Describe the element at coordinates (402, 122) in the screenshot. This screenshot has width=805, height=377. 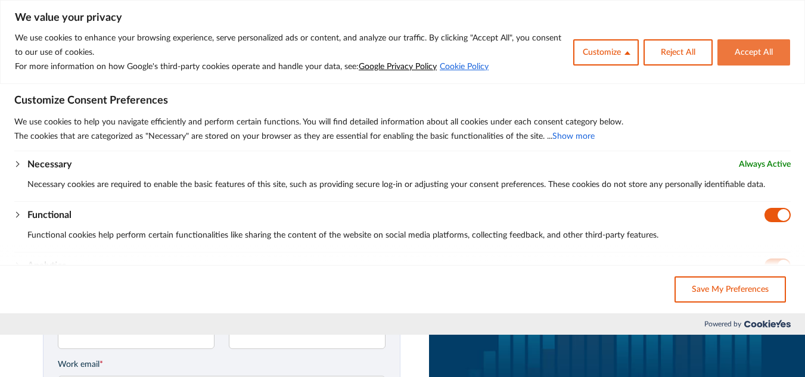
I see `p: We use cookies to help you navigate efficiently and perform certain functions. You will find deta...` at that location.